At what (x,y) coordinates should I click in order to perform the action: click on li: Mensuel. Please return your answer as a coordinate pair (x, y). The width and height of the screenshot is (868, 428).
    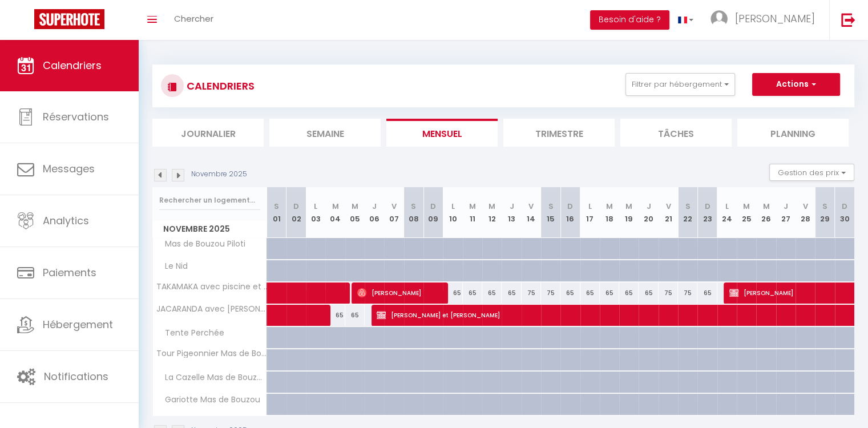
    Looking at the image, I should click on (442, 132).